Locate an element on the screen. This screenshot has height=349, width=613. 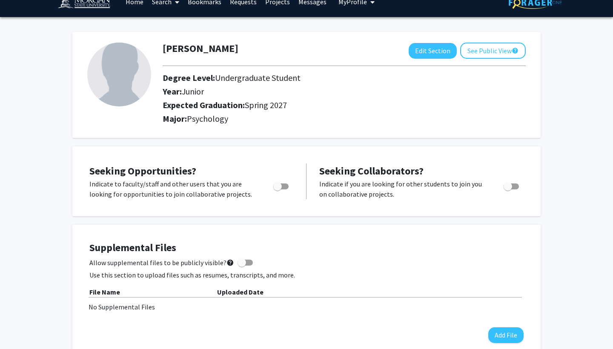
span: Junior is located at coordinates (193, 91).